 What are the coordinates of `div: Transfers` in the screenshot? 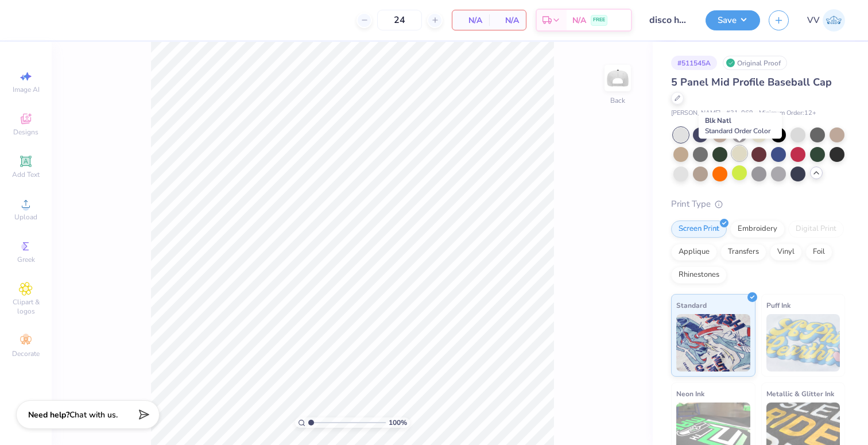 It's located at (743, 252).